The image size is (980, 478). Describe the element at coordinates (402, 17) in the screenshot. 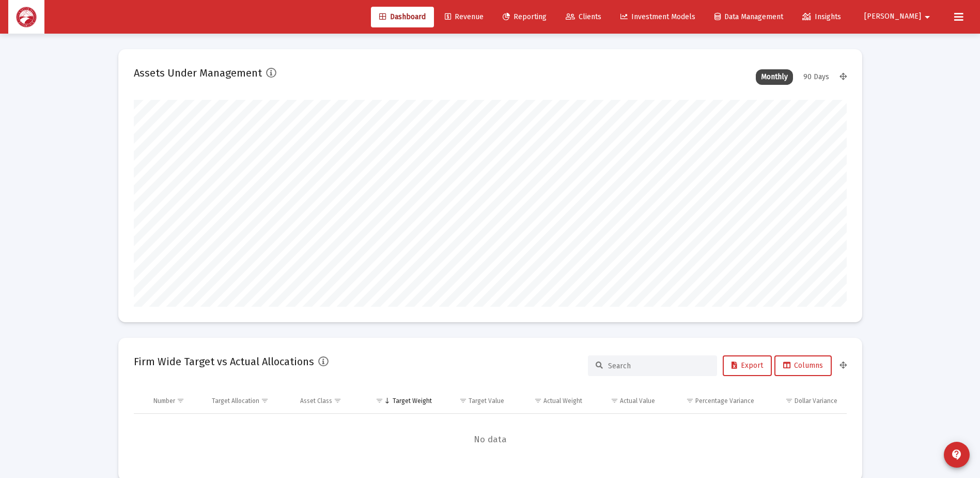

I see `a: Dashboard` at that location.